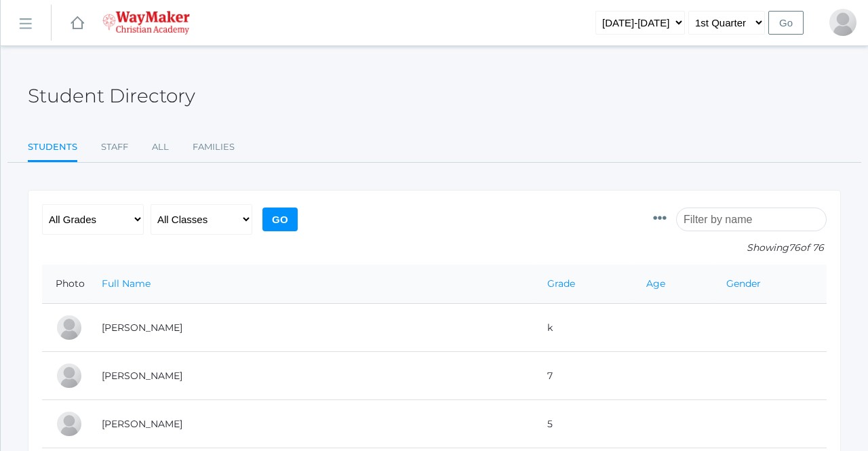  I want to click on a: Gender, so click(743, 283).